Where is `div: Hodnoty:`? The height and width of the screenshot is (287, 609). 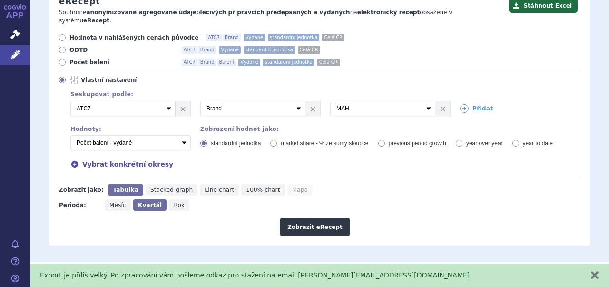 div: Hodnoty: is located at coordinates (130, 129).